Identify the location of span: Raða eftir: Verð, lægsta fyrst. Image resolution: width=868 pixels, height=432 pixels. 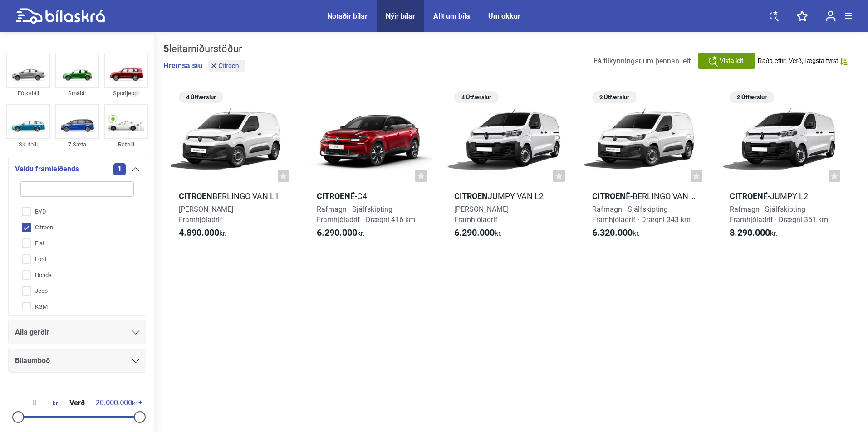
(797, 61).